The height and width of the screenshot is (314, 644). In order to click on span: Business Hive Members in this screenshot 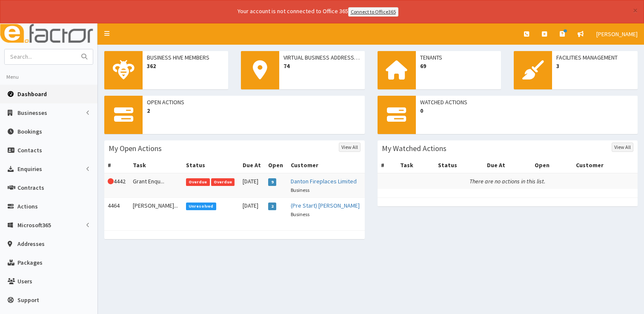, I will do `click(185, 57)`.